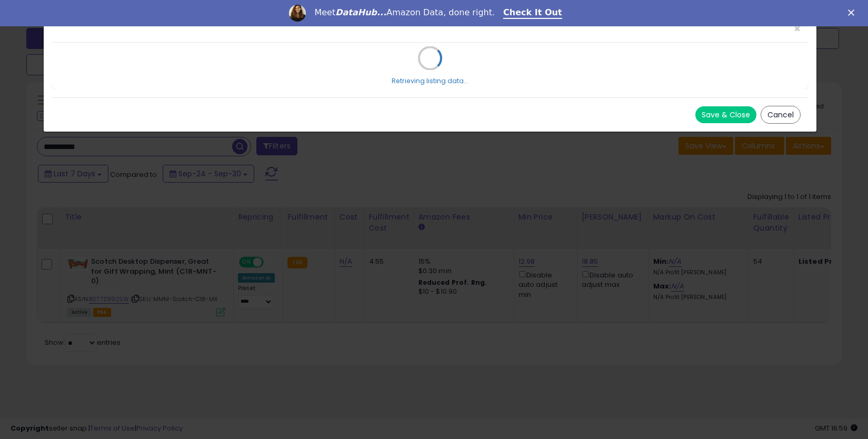 This screenshot has height=439, width=868. What do you see at coordinates (430, 81) in the screenshot?
I see `div: Retrieving listing data...` at bounding box center [430, 81].